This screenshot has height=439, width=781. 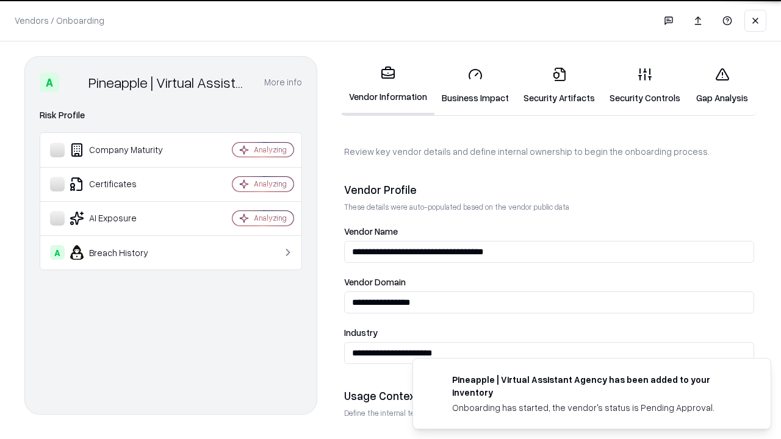 I want to click on a: Business Impact, so click(x=475, y=85).